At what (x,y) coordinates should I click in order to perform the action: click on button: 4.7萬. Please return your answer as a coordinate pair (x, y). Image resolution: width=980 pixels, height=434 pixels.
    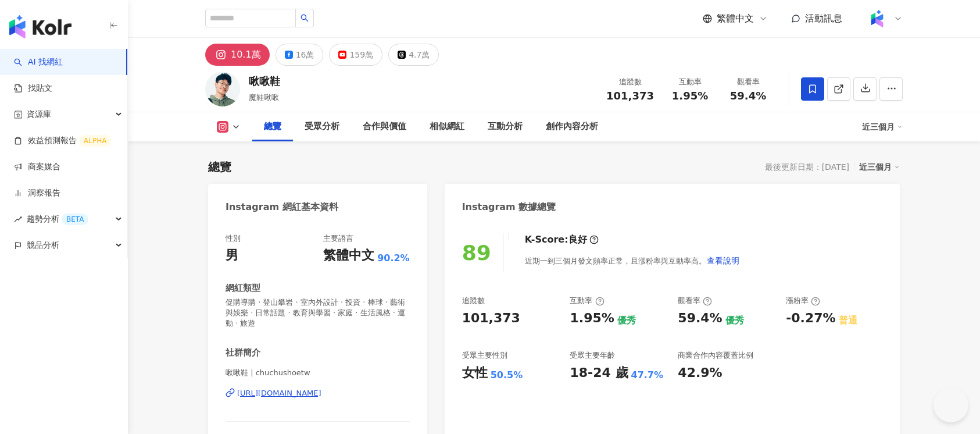
    Looking at the image, I should click on (413, 54).